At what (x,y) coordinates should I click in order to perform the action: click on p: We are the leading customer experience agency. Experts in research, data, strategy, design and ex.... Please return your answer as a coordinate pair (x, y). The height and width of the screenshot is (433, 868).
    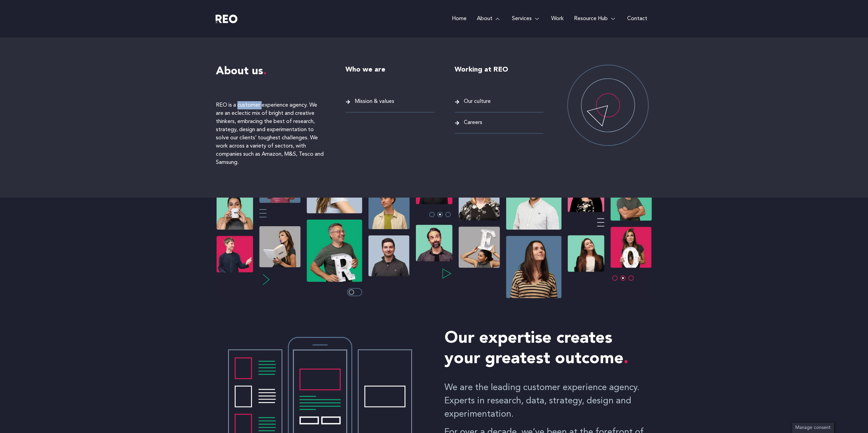
    Looking at the image, I should click on (548, 401).